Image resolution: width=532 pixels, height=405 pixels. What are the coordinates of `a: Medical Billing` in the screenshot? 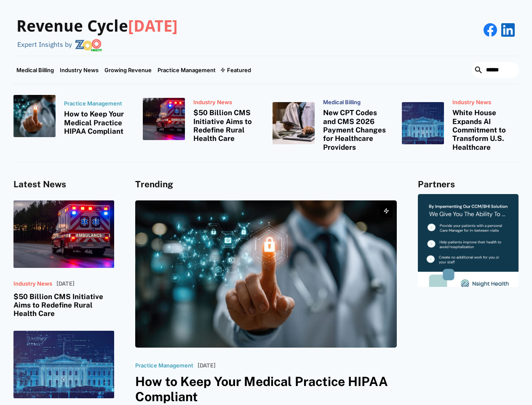 It's located at (35, 70).